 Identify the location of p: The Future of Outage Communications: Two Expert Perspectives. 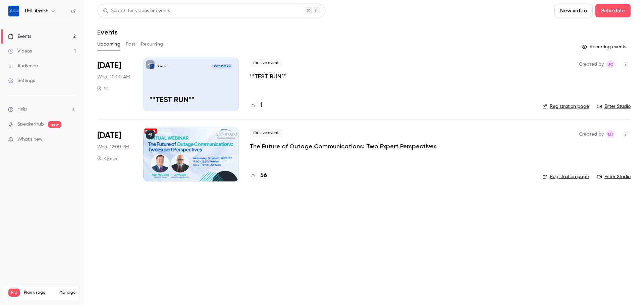
(343, 146).